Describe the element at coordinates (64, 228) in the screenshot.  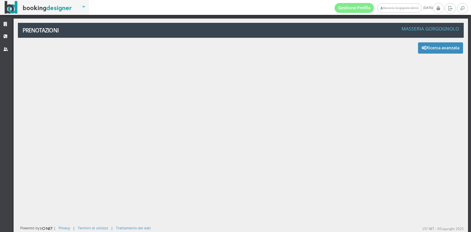
I see `a: Privacy` at that location.